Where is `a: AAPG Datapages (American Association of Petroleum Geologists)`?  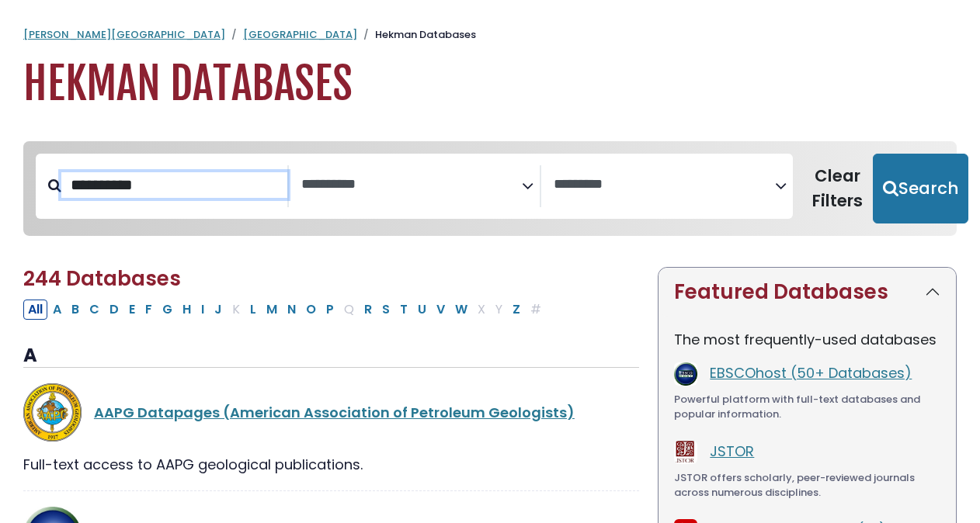
a: AAPG Datapages (American Association of Petroleum Geologists) is located at coordinates (334, 413).